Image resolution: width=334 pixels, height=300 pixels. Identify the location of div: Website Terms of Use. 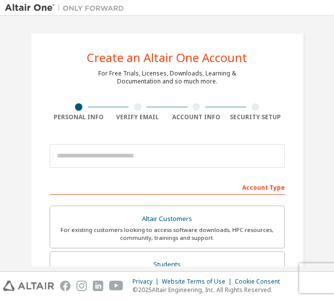
(198, 282).